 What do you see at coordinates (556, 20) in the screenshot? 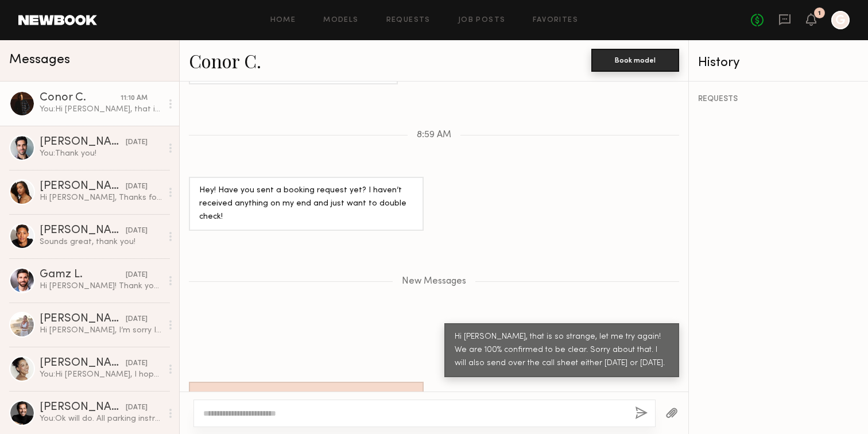
I see `a: Favorites` at bounding box center [556, 20].